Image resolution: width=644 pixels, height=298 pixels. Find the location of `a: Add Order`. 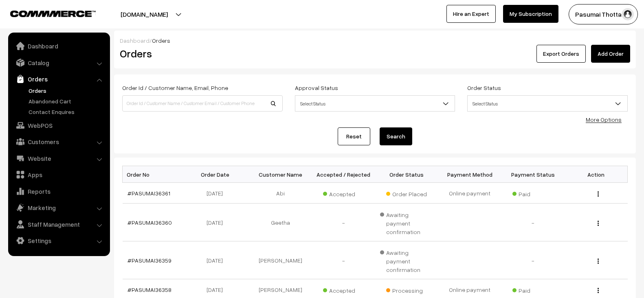

a: Add Order is located at coordinates (611, 54).